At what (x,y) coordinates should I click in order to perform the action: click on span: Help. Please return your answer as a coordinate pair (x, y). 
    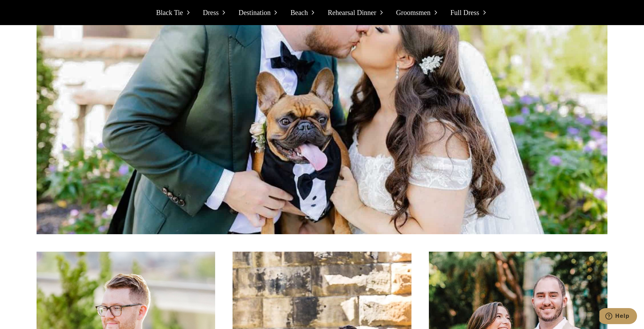
    Looking at the image, I should click on (23, 8).